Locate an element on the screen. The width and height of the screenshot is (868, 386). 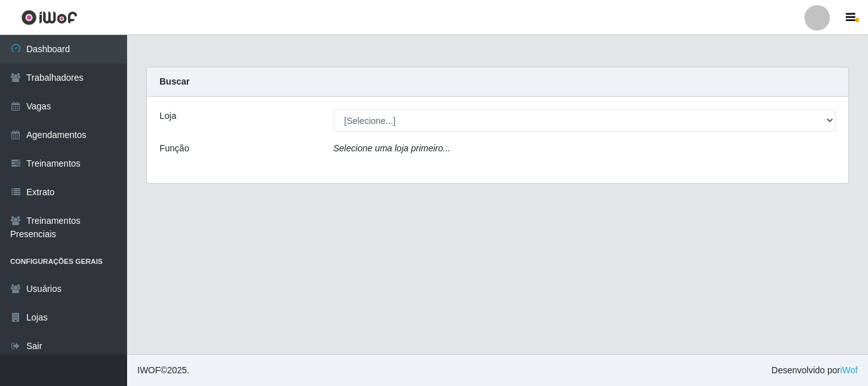
img: CoreUI Logo is located at coordinates (49, 17).